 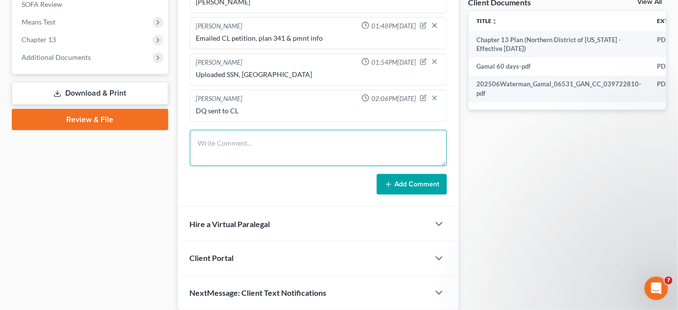 What do you see at coordinates (559, 66) in the screenshot?
I see `td: Gamal 60 days-pdf` at bounding box center [559, 66].